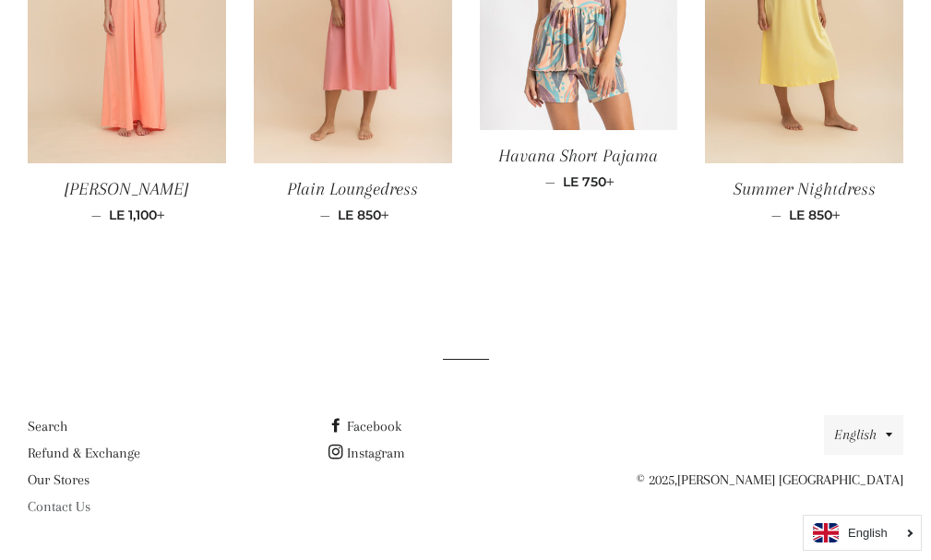 This screenshot has height=560, width=931. Describe the element at coordinates (353, 189) in the screenshot. I see `span: Plain Loungedress` at that location.